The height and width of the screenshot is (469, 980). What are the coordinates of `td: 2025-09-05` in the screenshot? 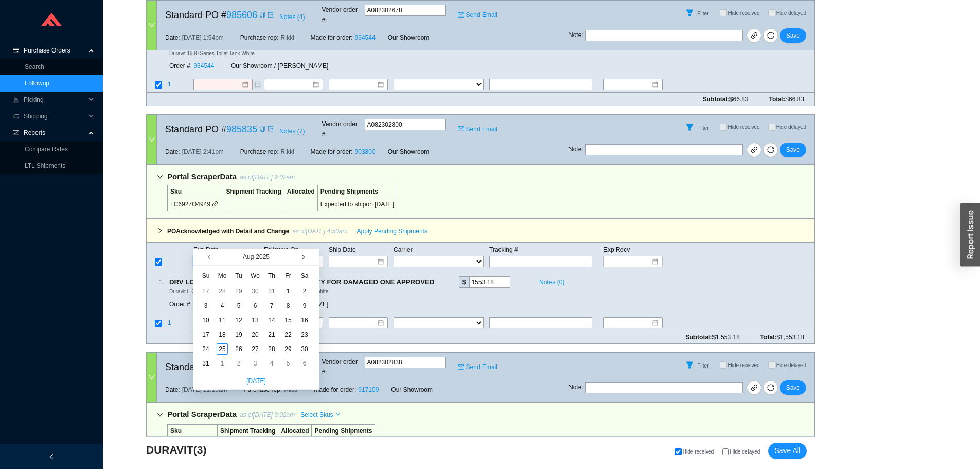 It's located at (288, 363).